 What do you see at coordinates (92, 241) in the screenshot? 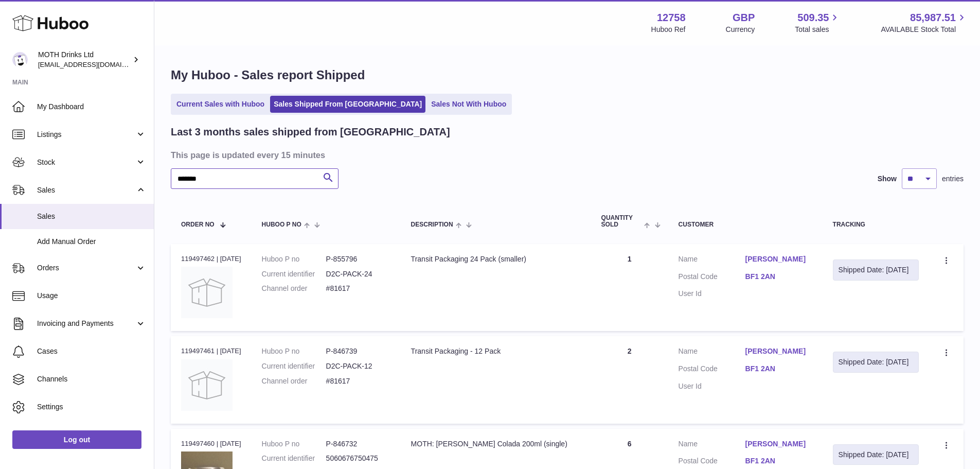
I see `span: Add Manual Order` at bounding box center [92, 241].